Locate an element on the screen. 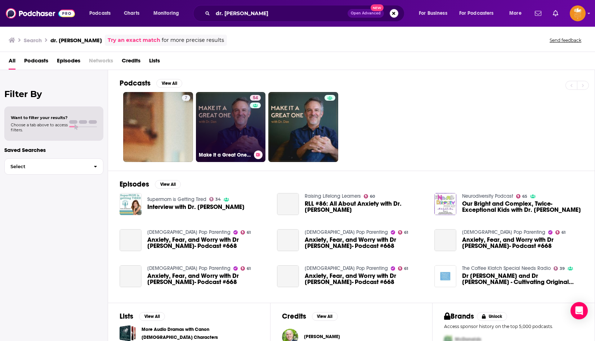 This screenshot has height=341, width=595. a: ListsView All is located at coordinates (142, 316).